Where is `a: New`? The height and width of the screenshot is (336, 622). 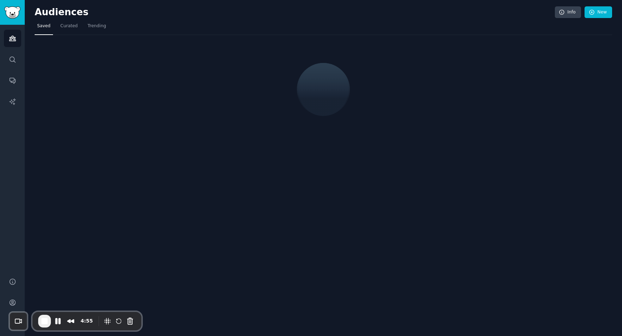 a: New is located at coordinates (598, 12).